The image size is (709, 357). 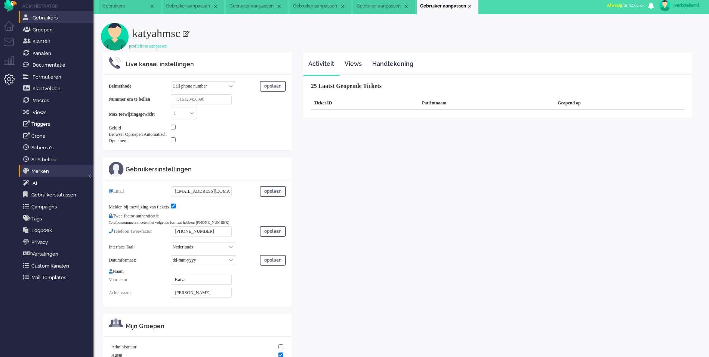 What do you see at coordinates (116, 322) in the screenshot?
I see `img: ic_m_group.svg` at bounding box center [116, 322].